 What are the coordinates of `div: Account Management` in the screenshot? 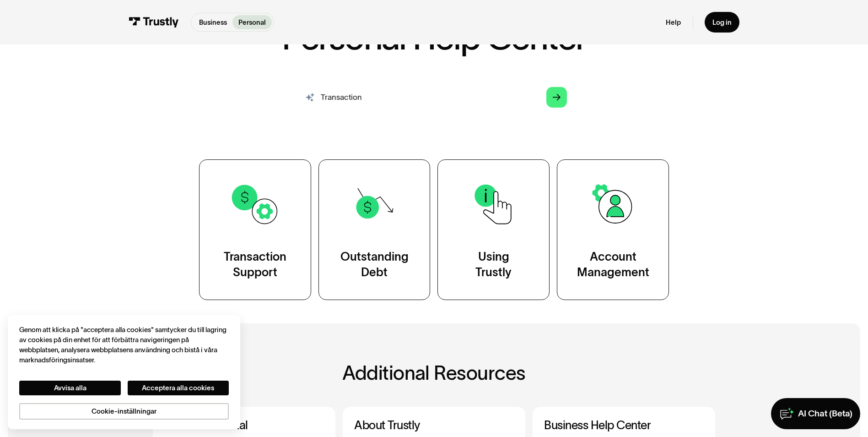 It's located at (613, 265).